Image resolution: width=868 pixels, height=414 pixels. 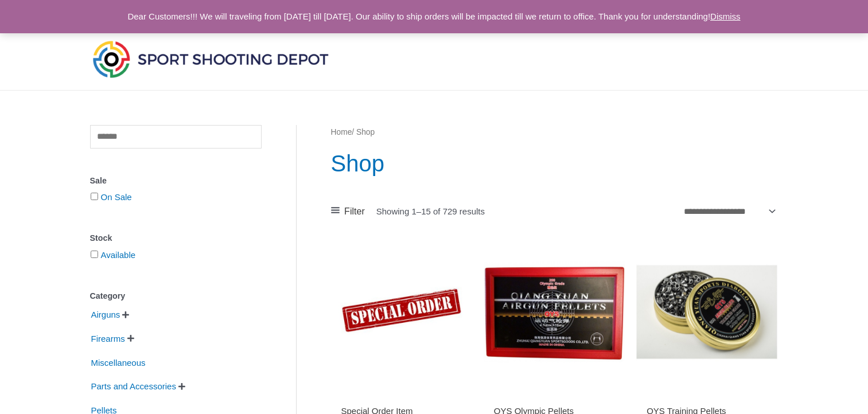 What do you see at coordinates (116, 197) in the screenshot?
I see `a: On Sale` at bounding box center [116, 197].